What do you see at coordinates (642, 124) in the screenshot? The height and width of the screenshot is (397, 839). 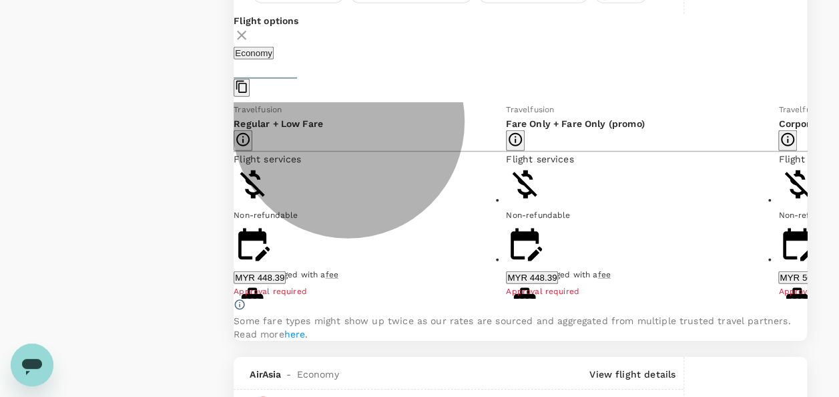 I see `p: Fare Only + Fare Only (promo)` at bounding box center [642, 124].